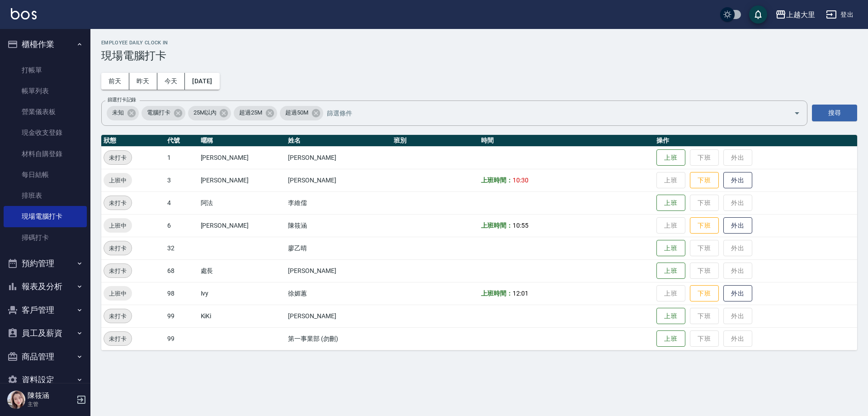 The image size is (868, 416). Describe the element at coordinates (755, 141) in the screenshot. I see `th: 操作` at that location.